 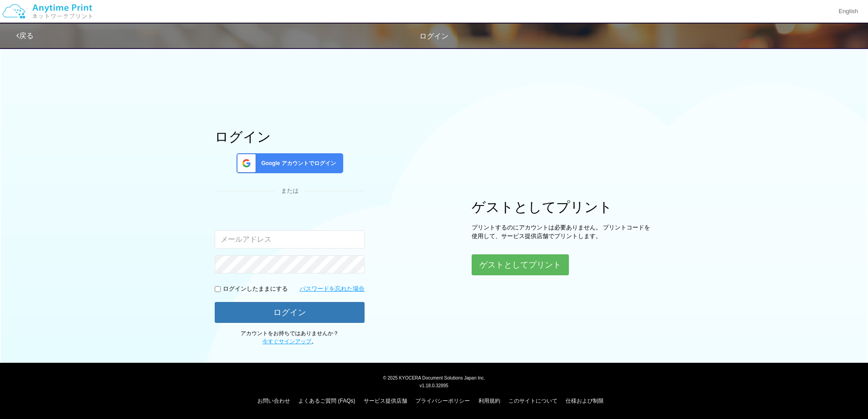 What do you see at coordinates (386, 401) in the screenshot?
I see `a: サービス提供店舗` at bounding box center [386, 401].